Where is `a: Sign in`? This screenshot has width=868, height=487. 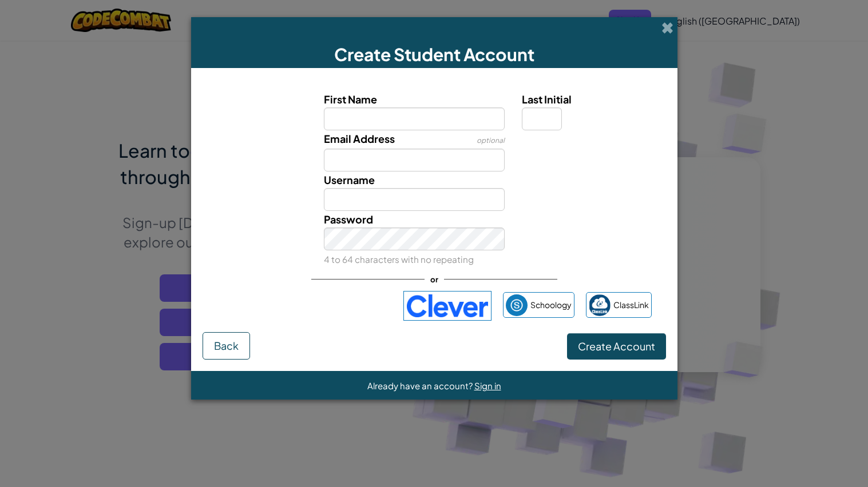
a: Sign in is located at coordinates (487, 385).